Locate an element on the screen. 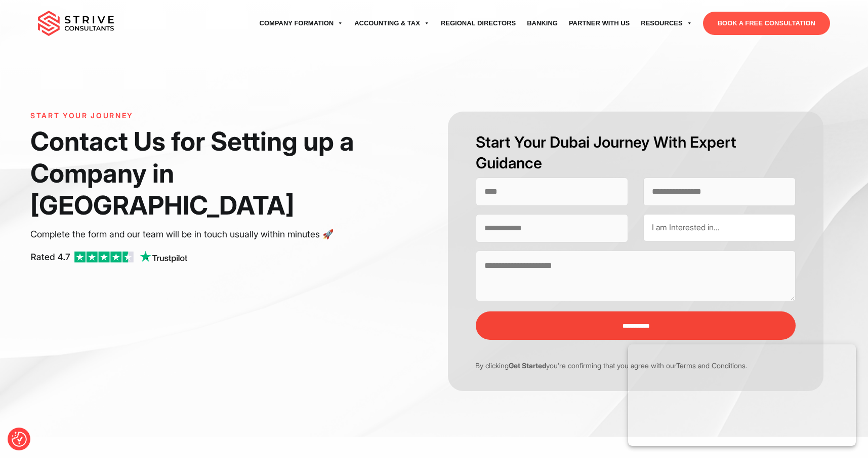  a: Company Formation is located at coordinates (302, 24).